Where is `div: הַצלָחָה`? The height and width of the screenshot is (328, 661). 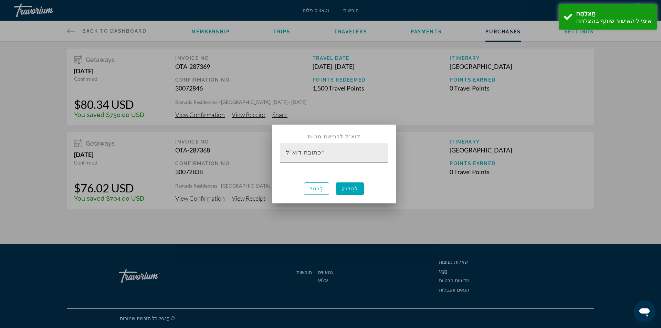 div: הַצלָחָה is located at coordinates (614, 13).